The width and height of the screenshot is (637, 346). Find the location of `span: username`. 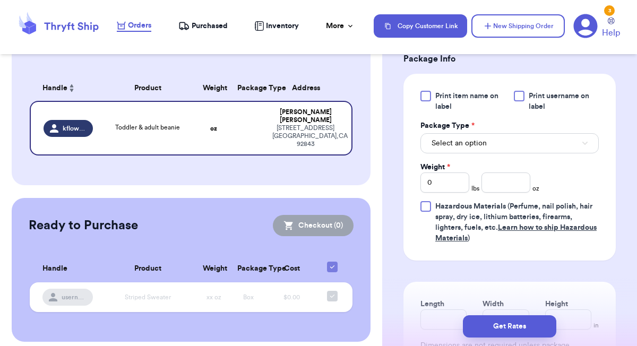

span: username is located at coordinates (74, 297).